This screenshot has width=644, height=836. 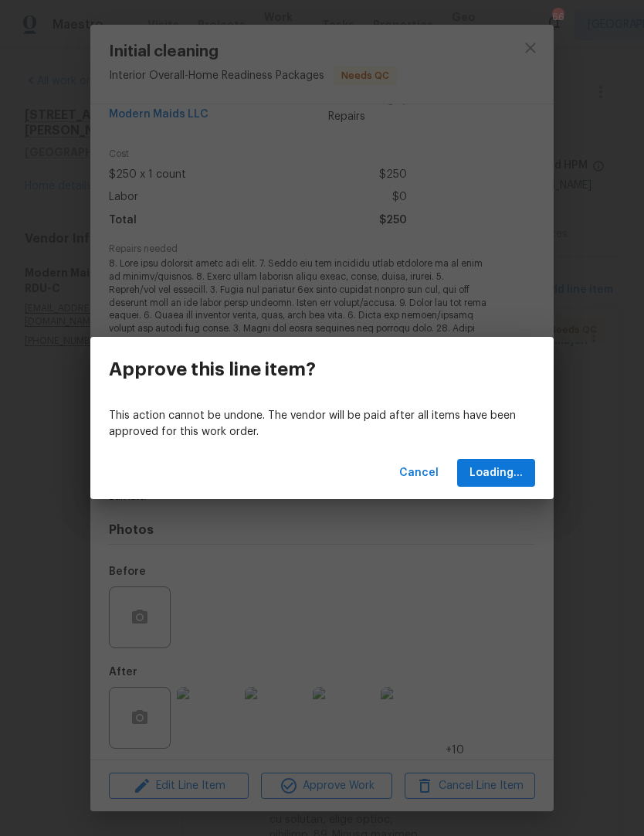 What do you see at coordinates (213, 369) in the screenshot?
I see `h3: Approve this line item?` at bounding box center [213, 369].